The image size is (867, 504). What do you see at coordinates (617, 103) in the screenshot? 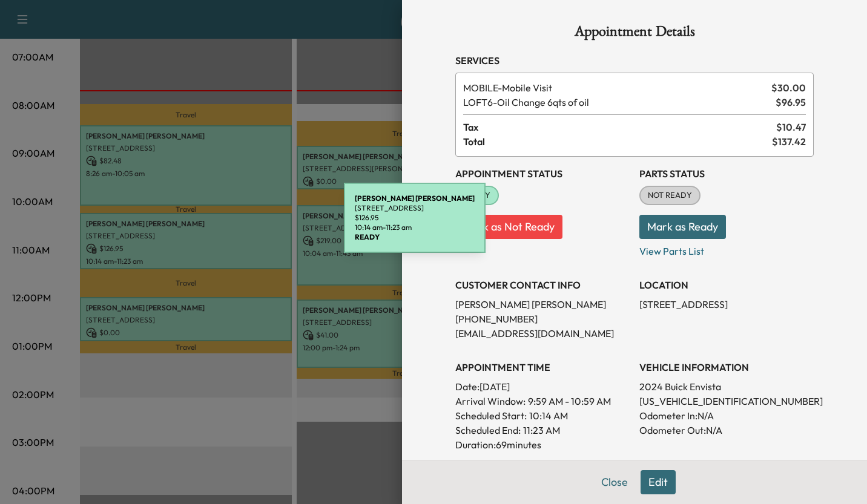
I see `span: Oil Change 6qts of oil` at bounding box center [617, 103].